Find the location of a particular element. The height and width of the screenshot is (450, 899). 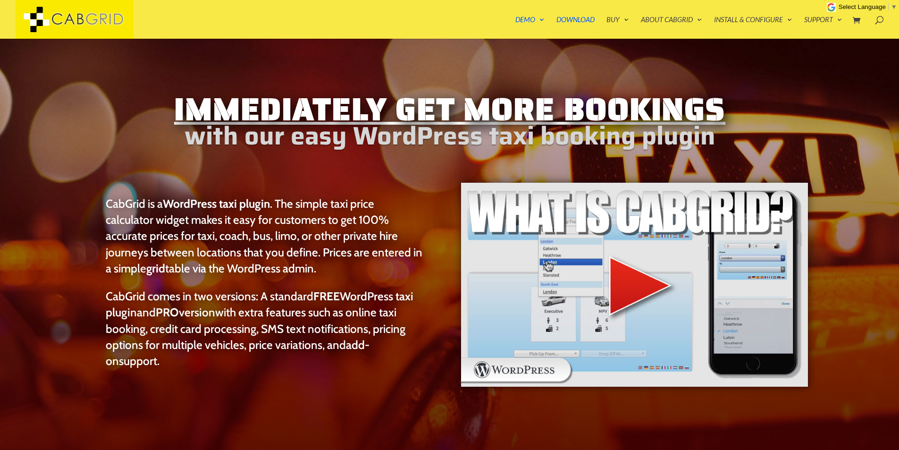

a: About CabGrid is located at coordinates (672, 27).